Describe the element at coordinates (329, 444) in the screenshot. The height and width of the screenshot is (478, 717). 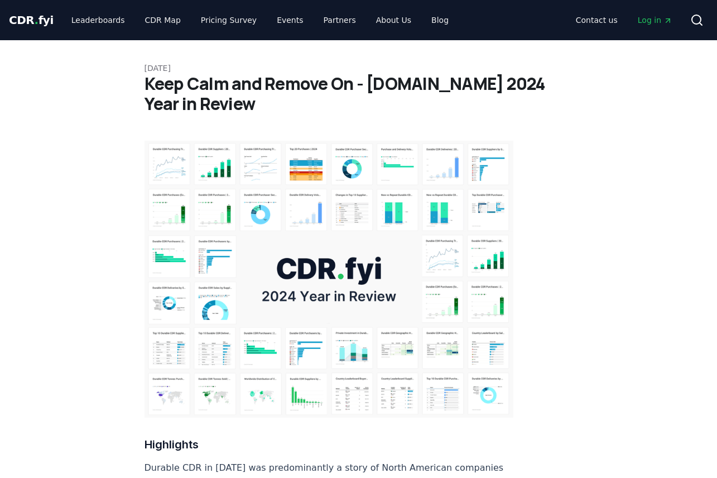
I see `h3: Highlights` at that location.